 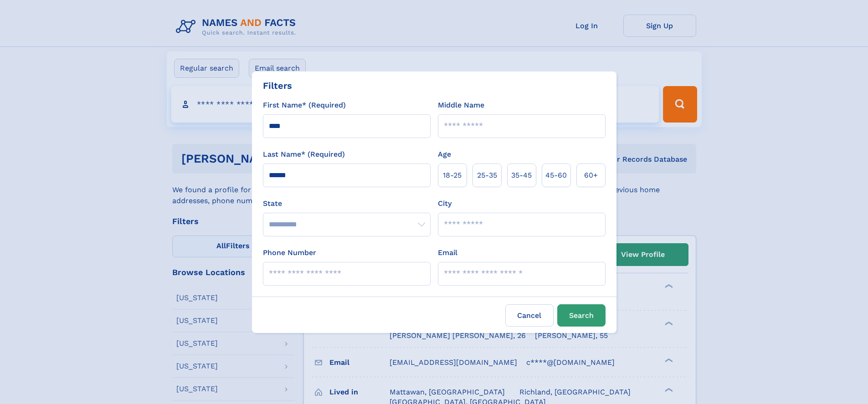 I want to click on label: State, so click(x=347, y=203).